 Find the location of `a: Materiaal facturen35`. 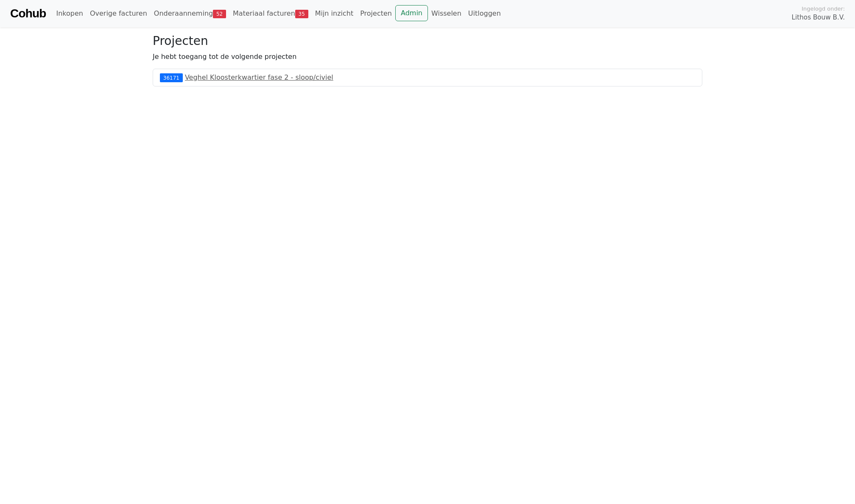

a: Materiaal facturen35 is located at coordinates (270, 13).